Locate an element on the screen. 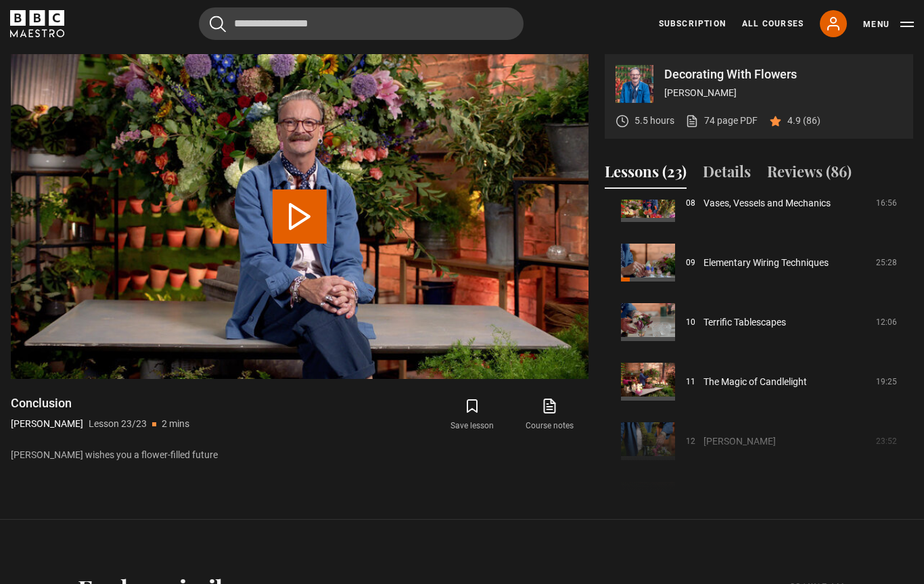 The height and width of the screenshot is (584, 924). h1: Conclusion is located at coordinates (100, 404).